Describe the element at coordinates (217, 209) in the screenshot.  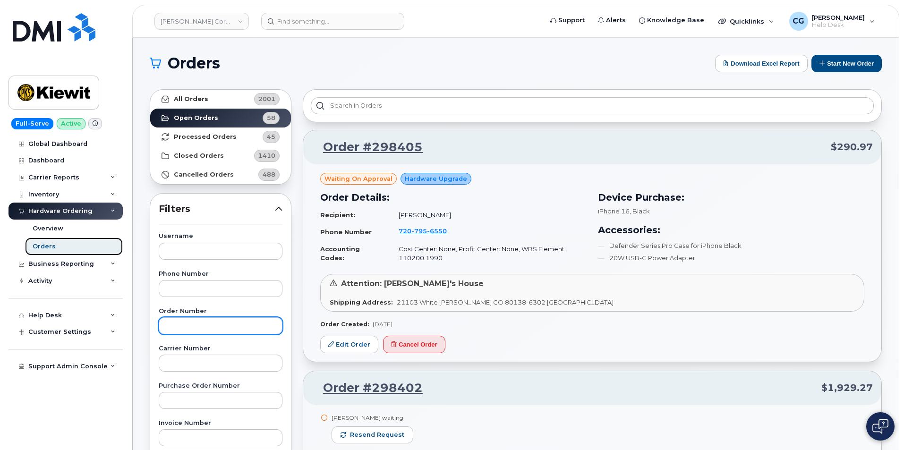
I see `span: Filters` at that location.